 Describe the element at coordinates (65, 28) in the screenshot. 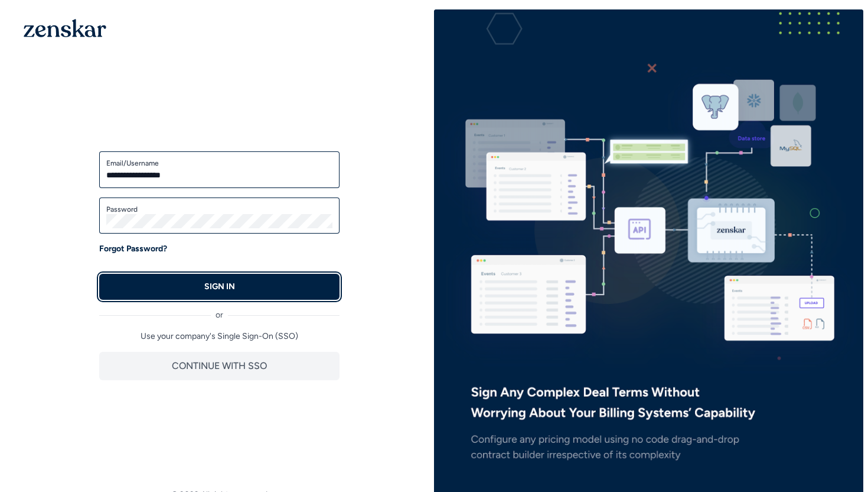

I see `img: 1OGAJ2xQqyY4LXKgY66KYq0eOWRCkrZdAb3gUhuVAqdWPZE9SRJmCz+oDMSn4zDLXe31Ii730ItAGKgCKgCCgCikA4Av8PJUP...` at that location.